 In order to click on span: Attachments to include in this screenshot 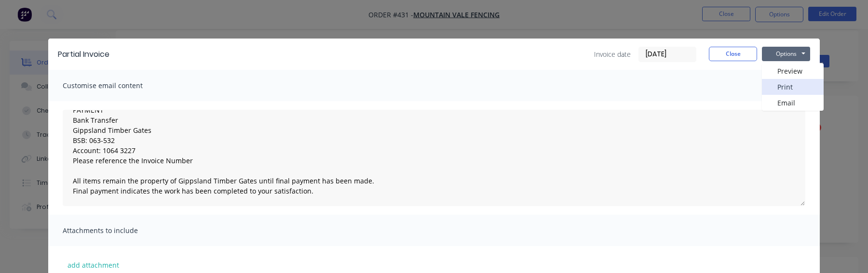, I will do `click(116, 231)`.